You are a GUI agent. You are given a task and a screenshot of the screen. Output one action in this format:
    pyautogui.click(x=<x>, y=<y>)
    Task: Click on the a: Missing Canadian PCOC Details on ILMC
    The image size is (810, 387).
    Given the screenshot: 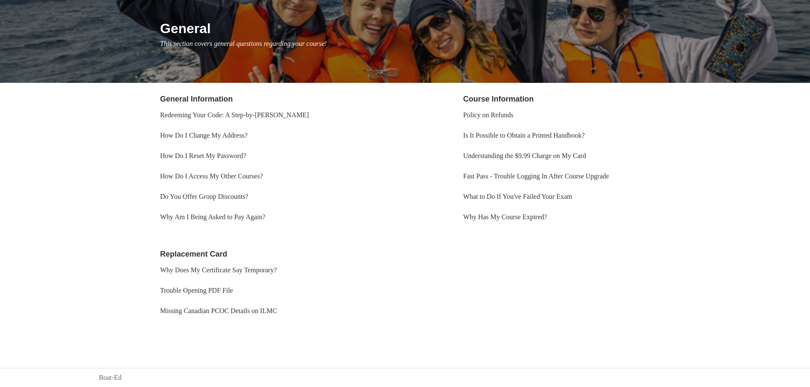 What is the action you would take?
    pyautogui.click(x=218, y=311)
    